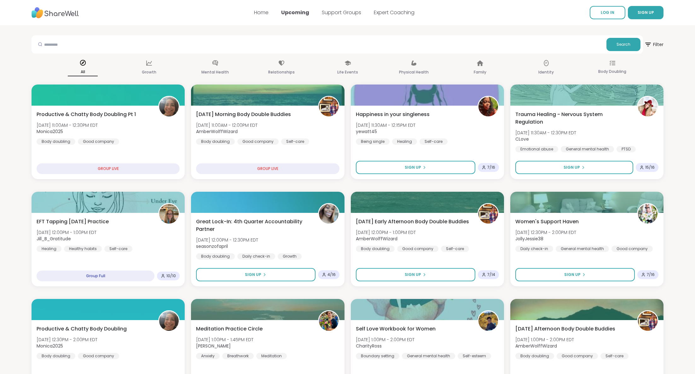 The height and width of the screenshot is (374, 695). I want to click on p: Body Doubling, so click(613, 72).